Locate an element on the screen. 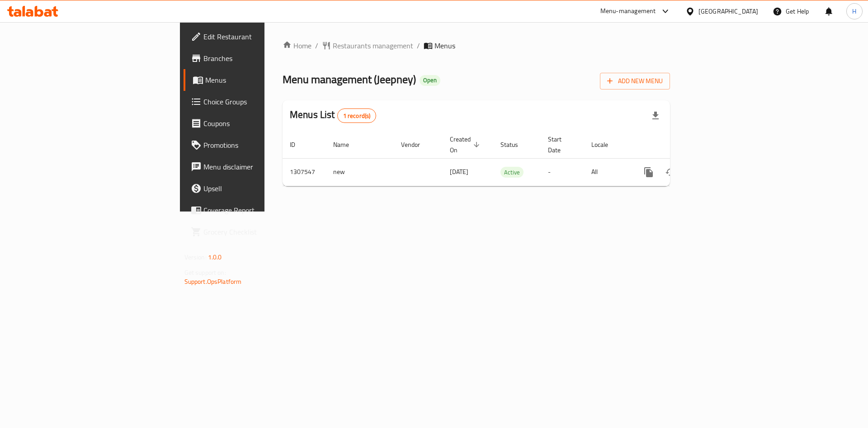  a: Restaurants management is located at coordinates (368, 45).